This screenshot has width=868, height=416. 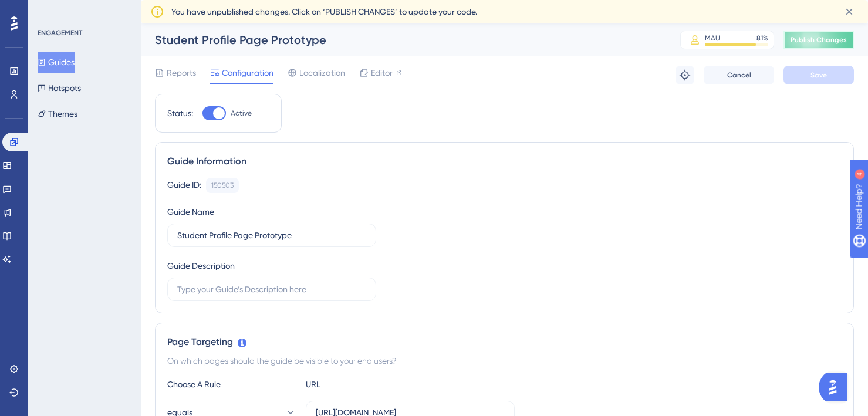 What do you see at coordinates (762, 38) in the screenshot?
I see `div: 81 %` at bounding box center [762, 38].